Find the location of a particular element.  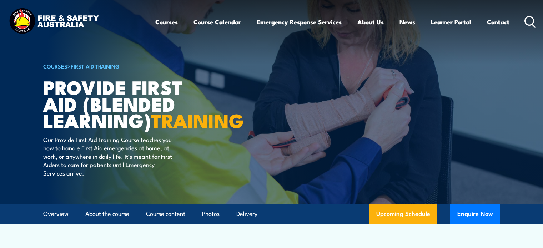

a: Photos is located at coordinates (211, 214).